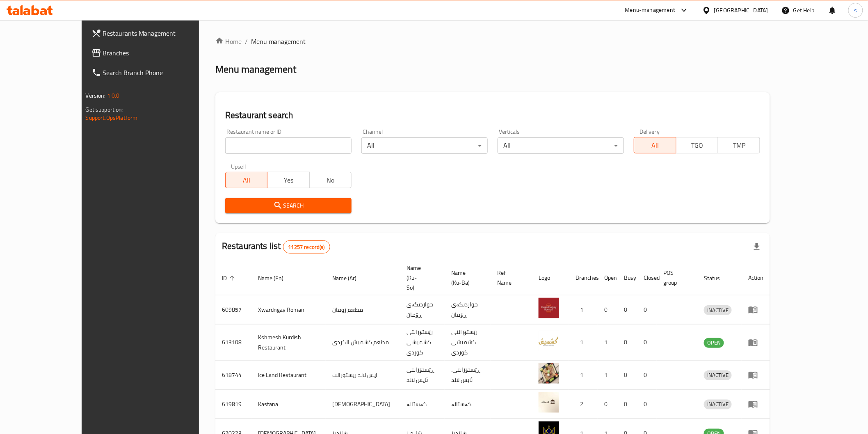  What do you see at coordinates (697, 145) in the screenshot?
I see `button: TGO` at bounding box center [697, 145].